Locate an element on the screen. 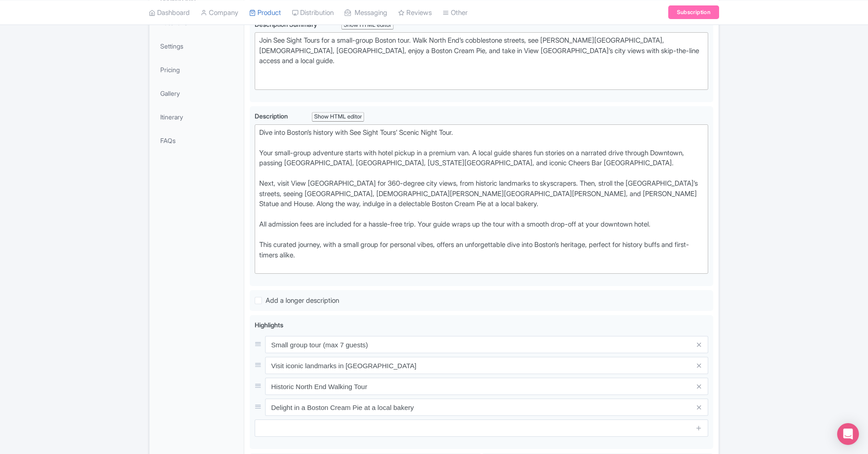  a: Subscription is located at coordinates (693, 12).